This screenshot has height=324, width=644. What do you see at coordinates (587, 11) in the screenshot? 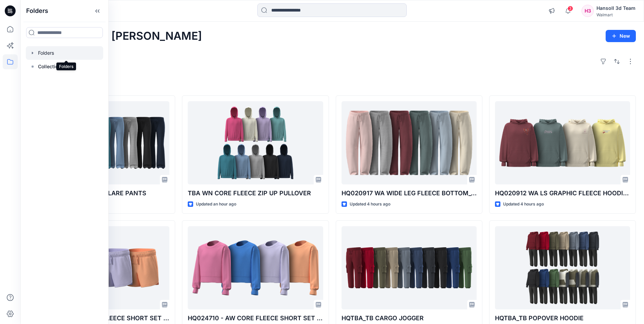
I see `div: H3` at bounding box center [587, 11].